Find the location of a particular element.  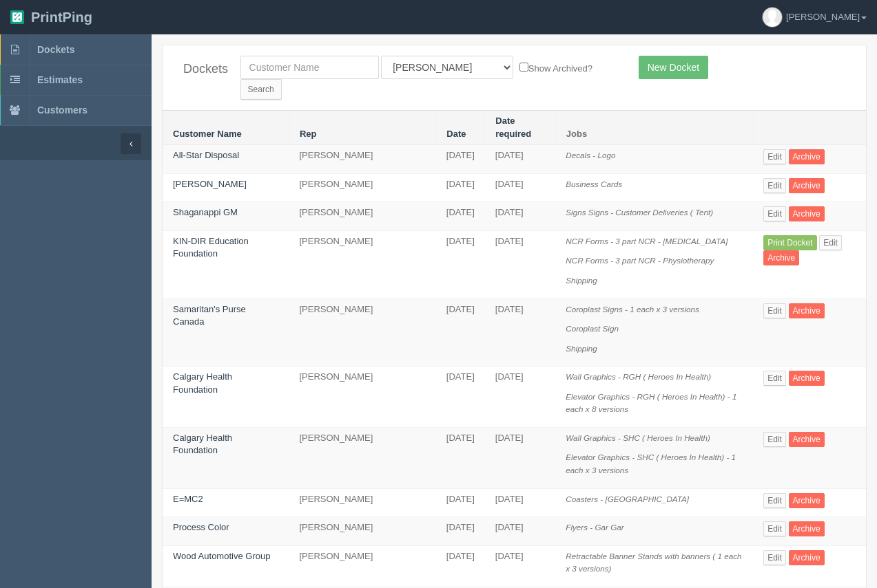

img: logo-3e63b451c926e2ac314895c53de4908e5d424f24456219fb08d385ab2e579770.png is located at coordinates (17, 17).